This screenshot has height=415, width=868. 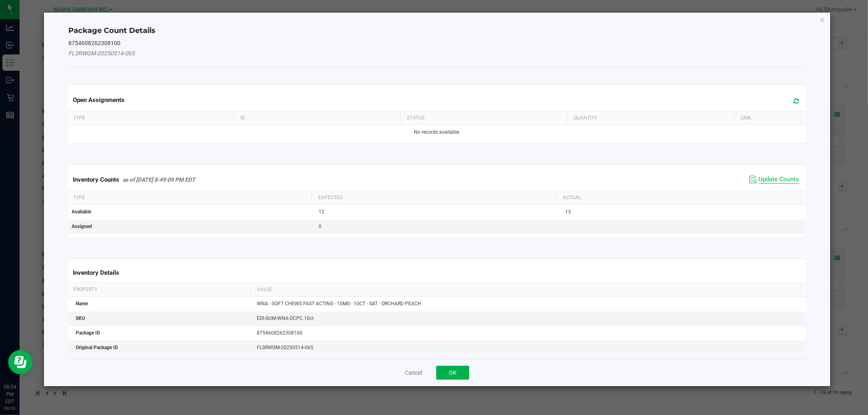 What do you see at coordinates (436, 31) in the screenshot?
I see `h4: Package Count Details` at bounding box center [436, 31].